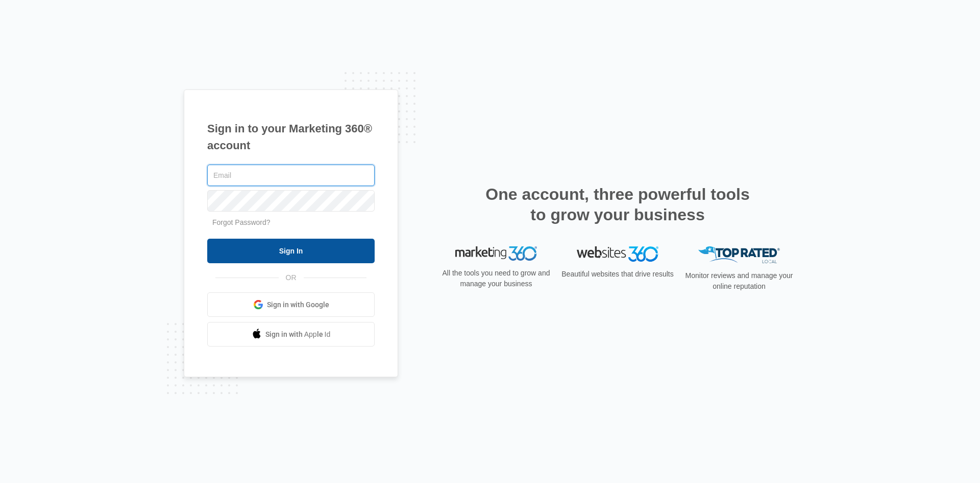 Image resolution: width=980 pixels, height=483 pixels. Describe the element at coordinates (242, 222) in the screenshot. I see `a: Forgot Password?` at that location.